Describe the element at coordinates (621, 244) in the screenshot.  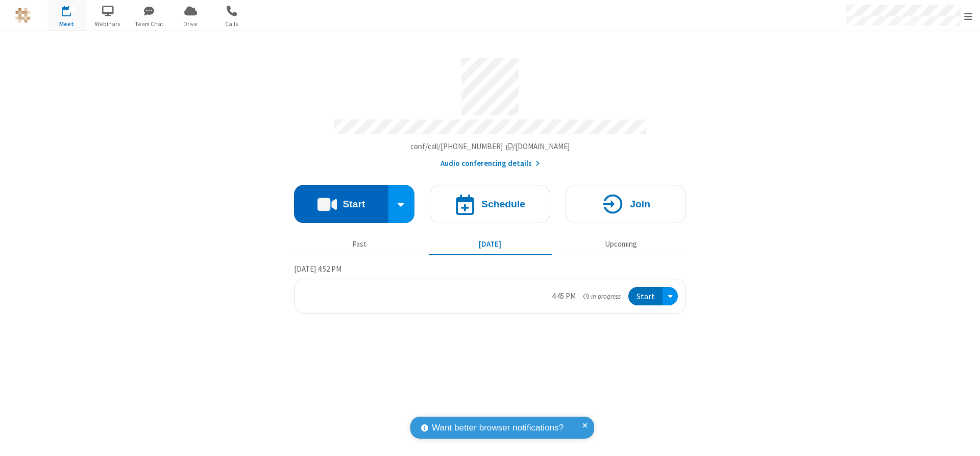
I see `button: Upcoming` at that location.